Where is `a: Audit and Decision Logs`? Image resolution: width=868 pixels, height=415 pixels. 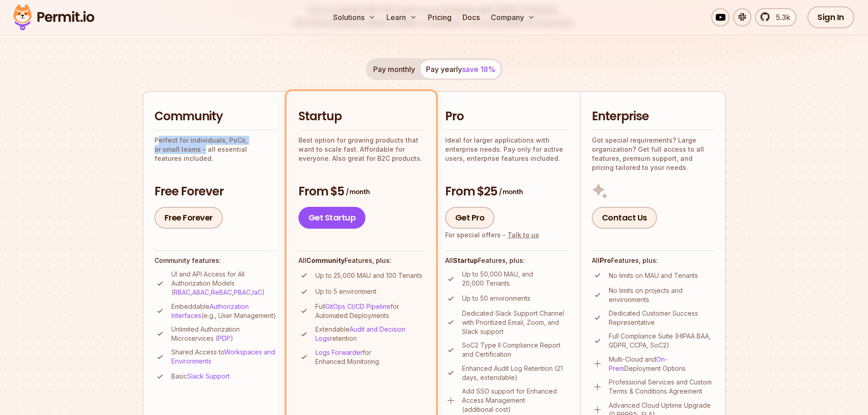 a: Audit and Decision Logs is located at coordinates (360, 334).